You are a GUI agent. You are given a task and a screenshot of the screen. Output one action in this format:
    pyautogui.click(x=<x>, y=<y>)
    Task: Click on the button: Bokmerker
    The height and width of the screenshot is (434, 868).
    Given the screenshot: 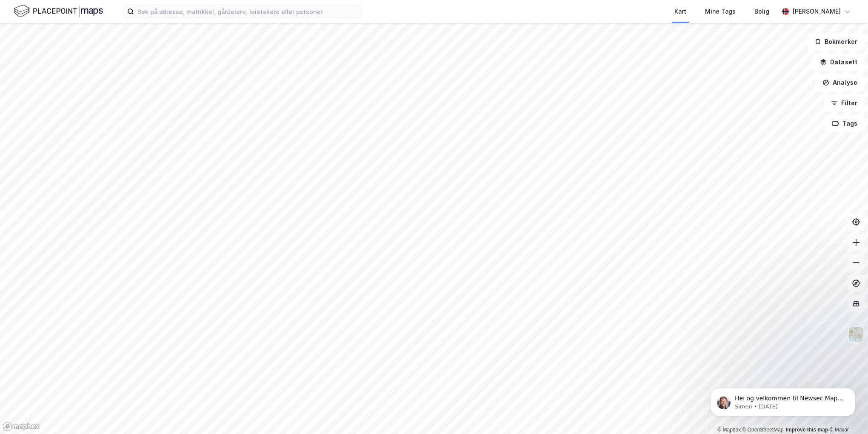 What is the action you would take?
    pyautogui.click(x=836, y=42)
    